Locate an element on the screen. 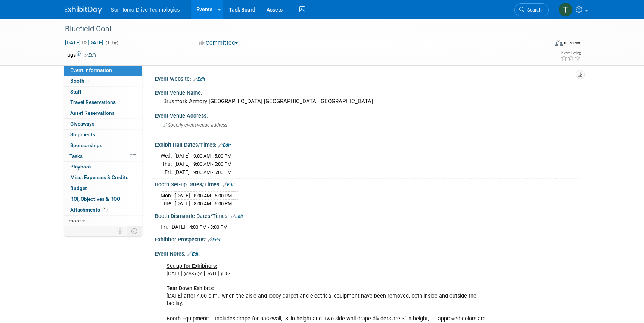 The width and height of the screenshot is (644, 323). div: Exhibitor Prospectus: is located at coordinates (368, 239).